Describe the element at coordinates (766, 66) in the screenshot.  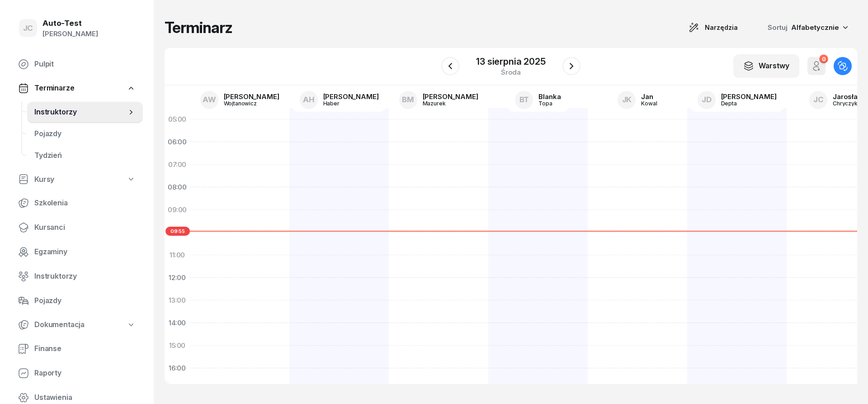
I see `div: Warstwy` at that location.